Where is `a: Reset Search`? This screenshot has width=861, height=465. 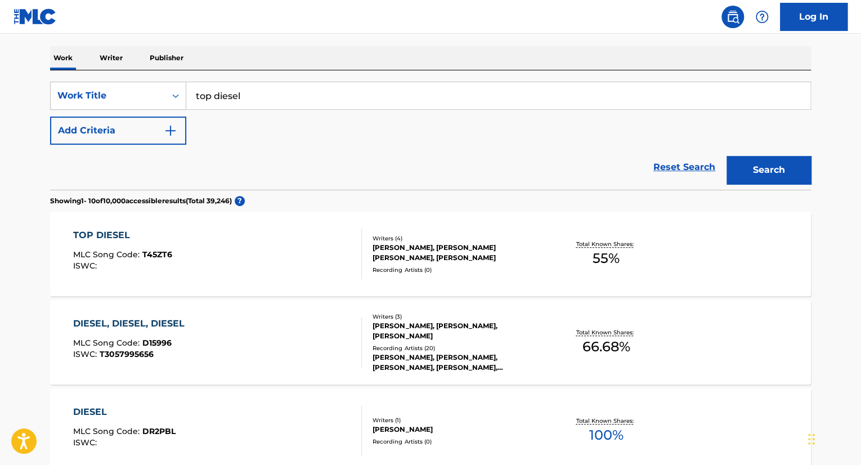
a: Reset Search is located at coordinates (684, 167).